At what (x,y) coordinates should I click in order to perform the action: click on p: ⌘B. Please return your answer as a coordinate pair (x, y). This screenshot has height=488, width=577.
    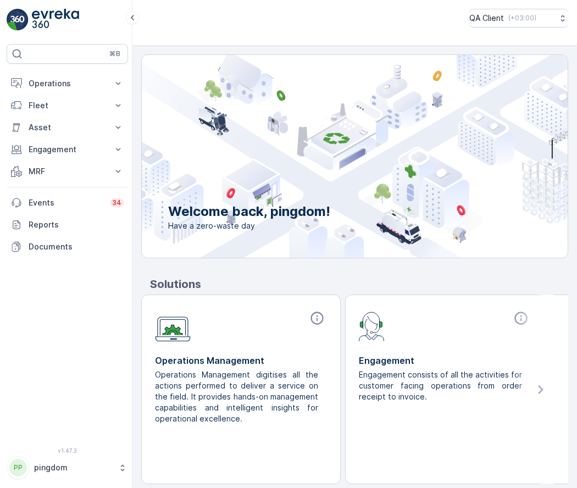
    Looking at the image, I should click on (115, 54).